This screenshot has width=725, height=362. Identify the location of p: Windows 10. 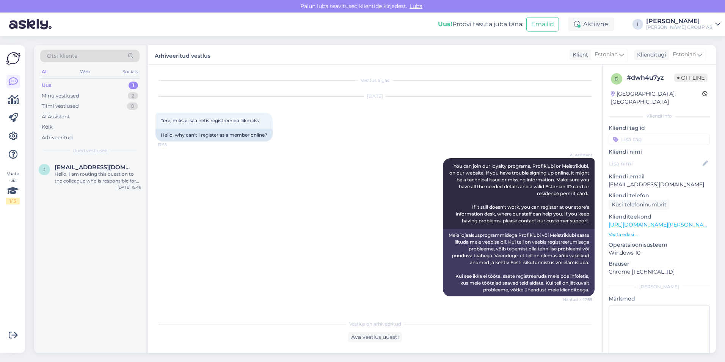
(659, 253).